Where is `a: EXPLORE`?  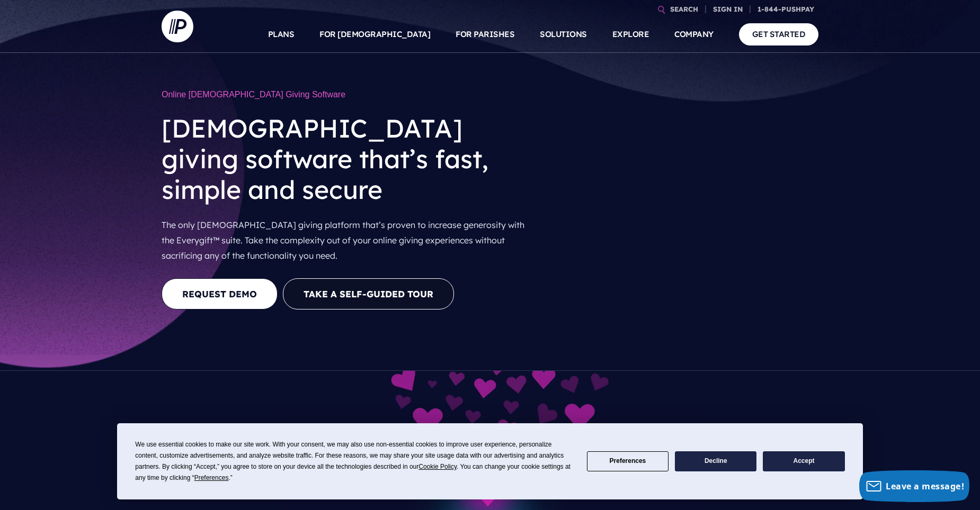
a: EXPLORE is located at coordinates (631, 34).